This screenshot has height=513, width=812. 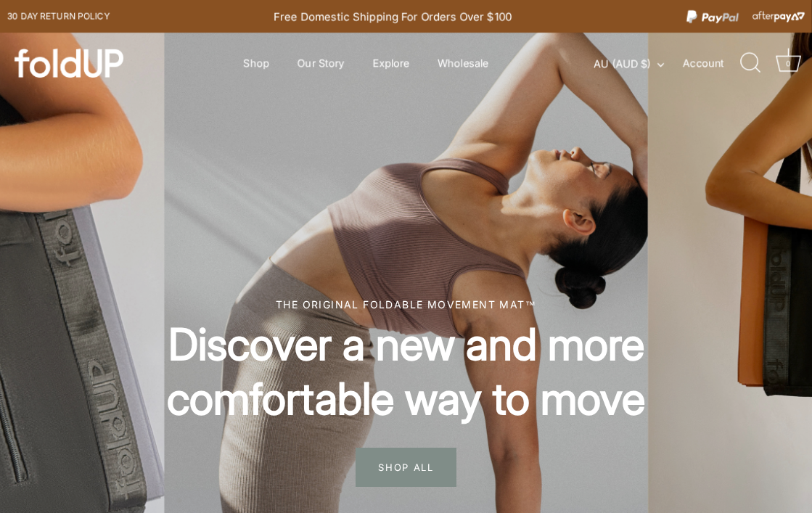 I want to click on a: foldUP, so click(x=84, y=63).